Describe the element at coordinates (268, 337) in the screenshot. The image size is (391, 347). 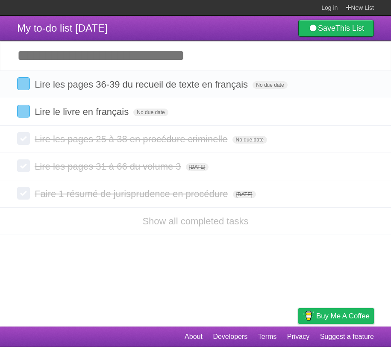
I see `a: Terms` at that location.